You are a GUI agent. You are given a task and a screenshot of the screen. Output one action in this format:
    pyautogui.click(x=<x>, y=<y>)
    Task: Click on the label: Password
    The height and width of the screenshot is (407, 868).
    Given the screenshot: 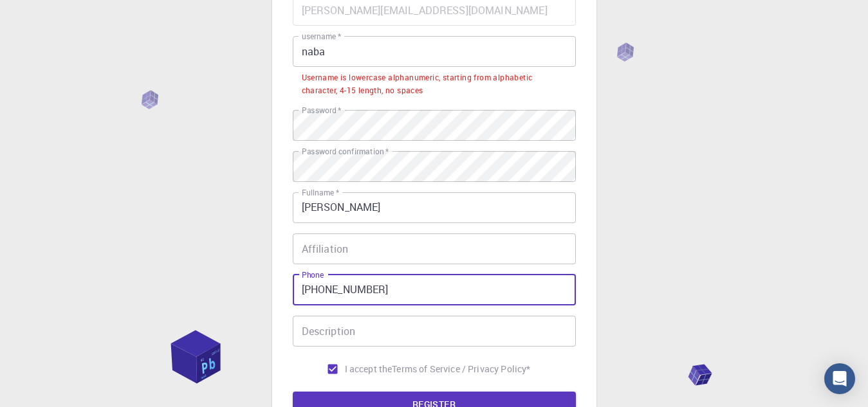 What is the action you would take?
    pyautogui.click(x=321, y=110)
    